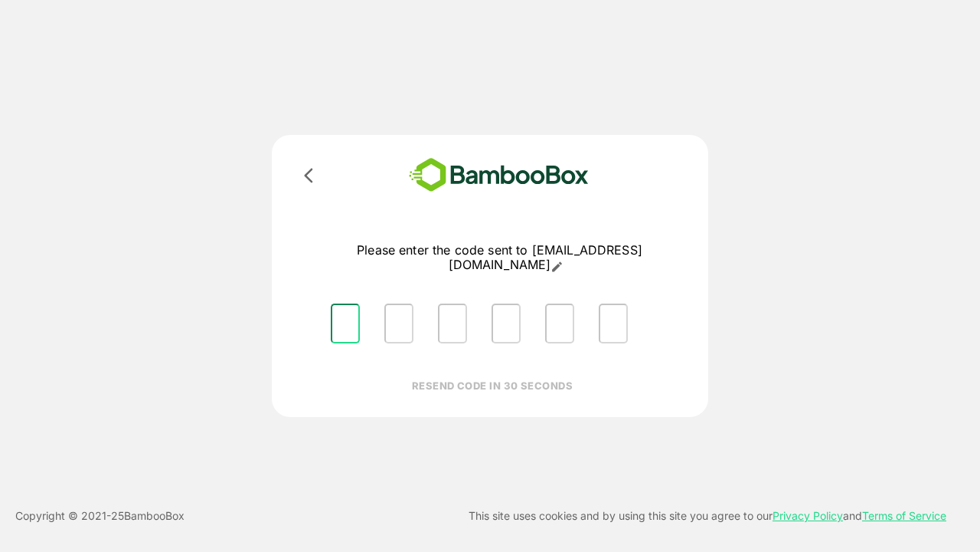  I want to click on p: This site uses cookies and by using this site you agree to our and, so click(708, 515).